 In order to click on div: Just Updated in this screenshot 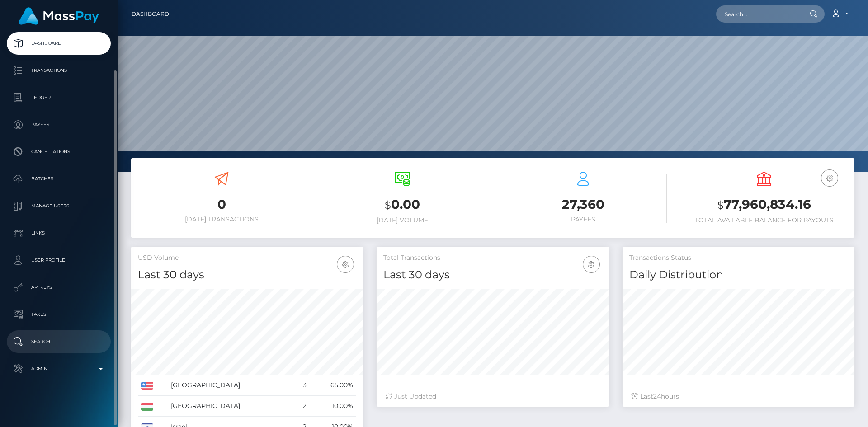, I will do `click(492, 397)`.